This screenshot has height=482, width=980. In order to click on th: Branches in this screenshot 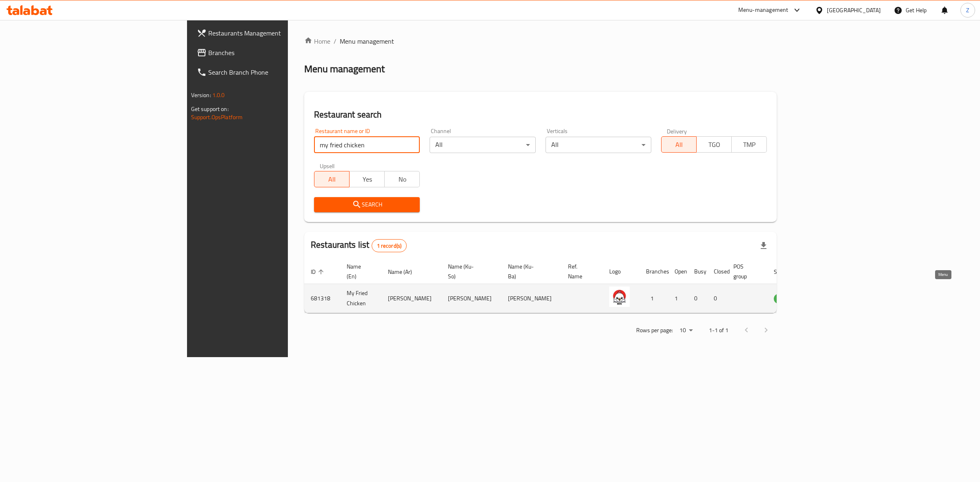, I will do `click(654, 272)`.